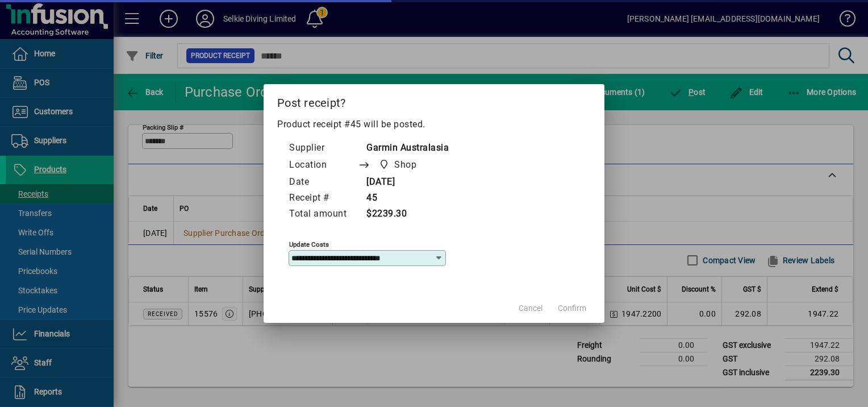  I want to click on h2: Post receipt?, so click(434, 100).